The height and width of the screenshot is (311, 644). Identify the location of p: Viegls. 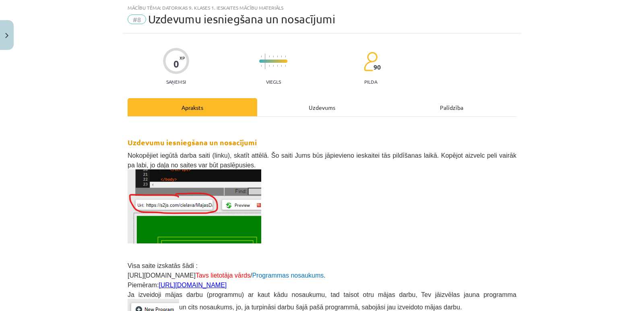
(273, 82).